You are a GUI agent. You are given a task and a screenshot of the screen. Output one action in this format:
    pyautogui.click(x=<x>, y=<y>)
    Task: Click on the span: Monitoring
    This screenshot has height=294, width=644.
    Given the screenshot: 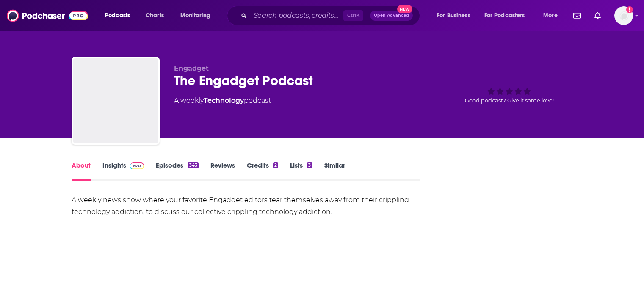 What is the action you would take?
    pyautogui.click(x=195, y=16)
    